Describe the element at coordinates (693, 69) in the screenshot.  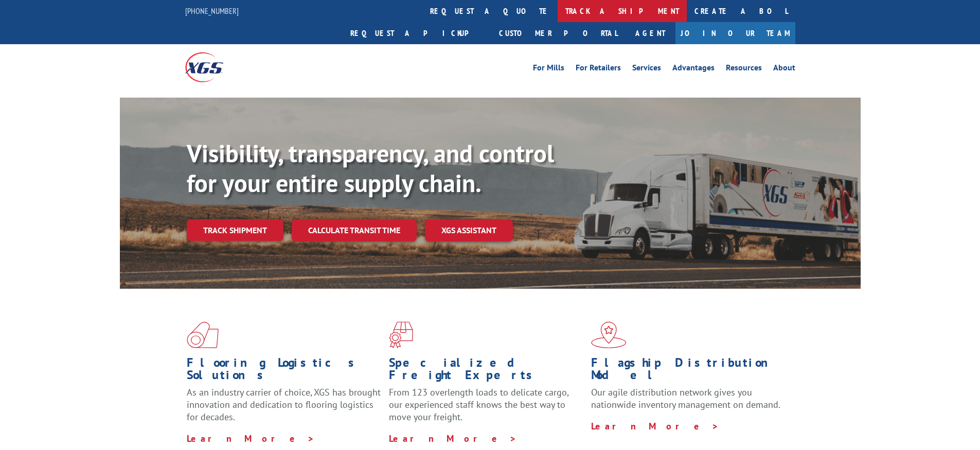
I see `a: Advantages` at that location.